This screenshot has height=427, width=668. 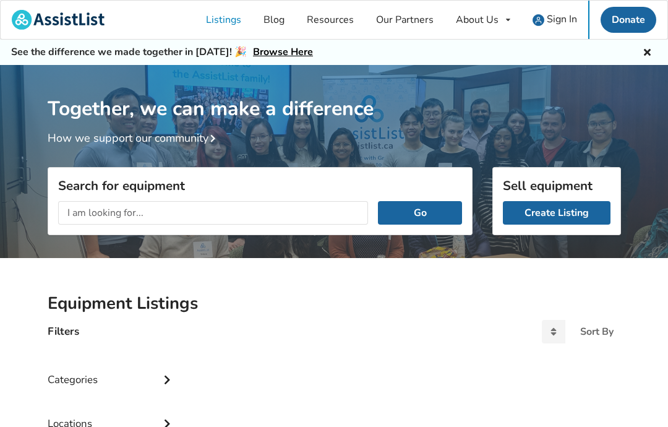 I want to click on h2: Equipment Listings, so click(x=334, y=303).